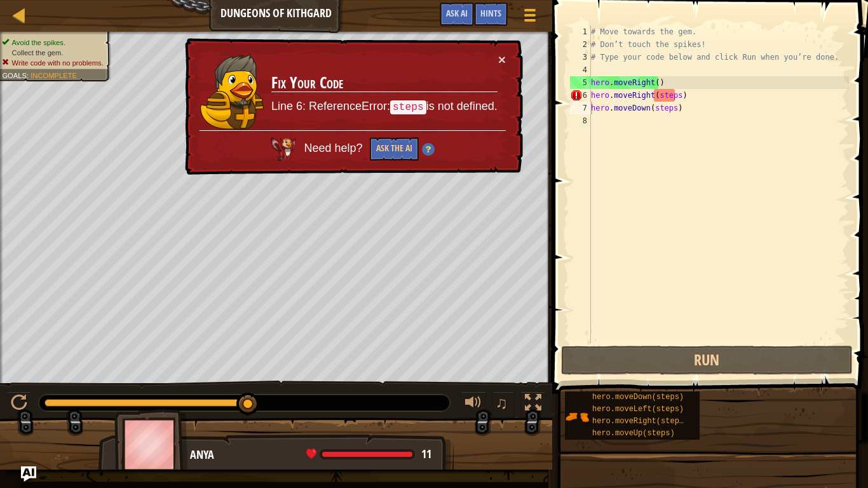 This screenshot has width=868, height=488. What do you see at coordinates (473, 404) in the screenshot?
I see `button: Adjust volume` at bounding box center [473, 404].